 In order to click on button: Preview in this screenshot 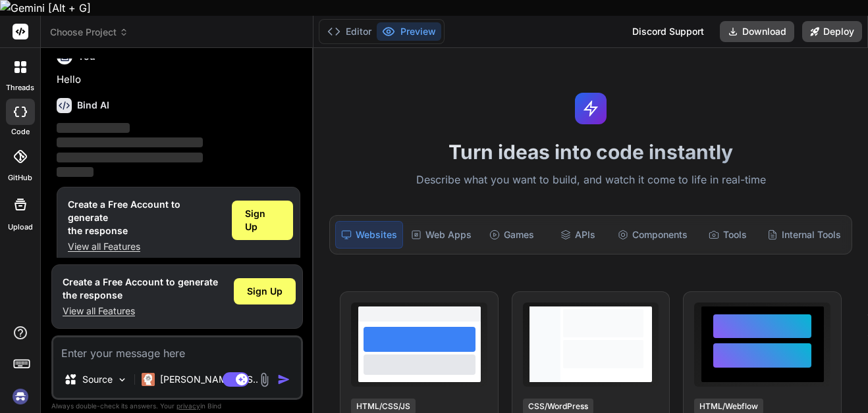, I will do `click(409, 32)`.